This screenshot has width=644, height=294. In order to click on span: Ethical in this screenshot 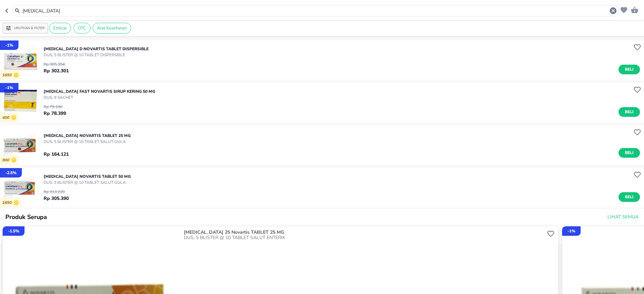, I will do `click(60, 28)`.